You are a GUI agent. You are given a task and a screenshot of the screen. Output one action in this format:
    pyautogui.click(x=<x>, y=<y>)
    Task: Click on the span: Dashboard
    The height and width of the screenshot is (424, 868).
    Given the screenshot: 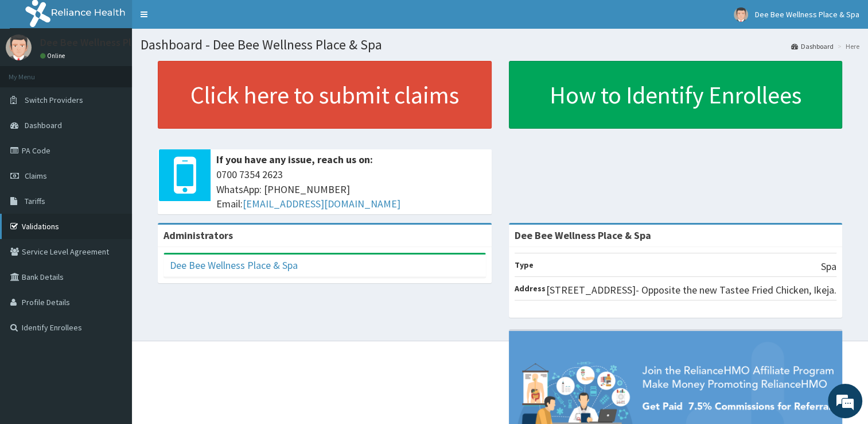 What is the action you would take?
    pyautogui.click(x=43, y=125)
    